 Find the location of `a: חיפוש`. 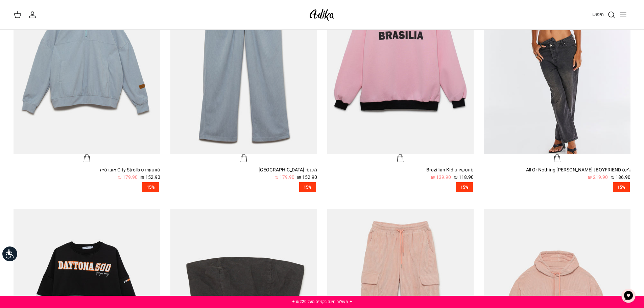

a: חיפוש is located at coordinates (603, 15).